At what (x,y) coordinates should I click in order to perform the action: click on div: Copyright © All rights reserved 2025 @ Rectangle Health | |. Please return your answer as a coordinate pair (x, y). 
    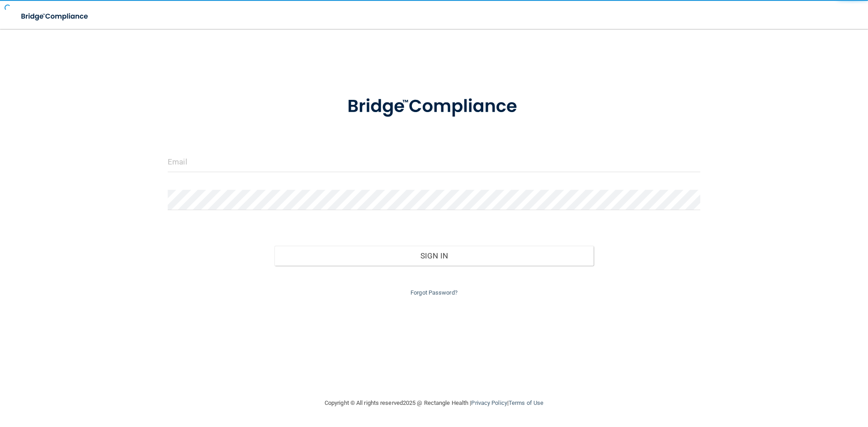
    Looking at the image, I should click on (434, 403).